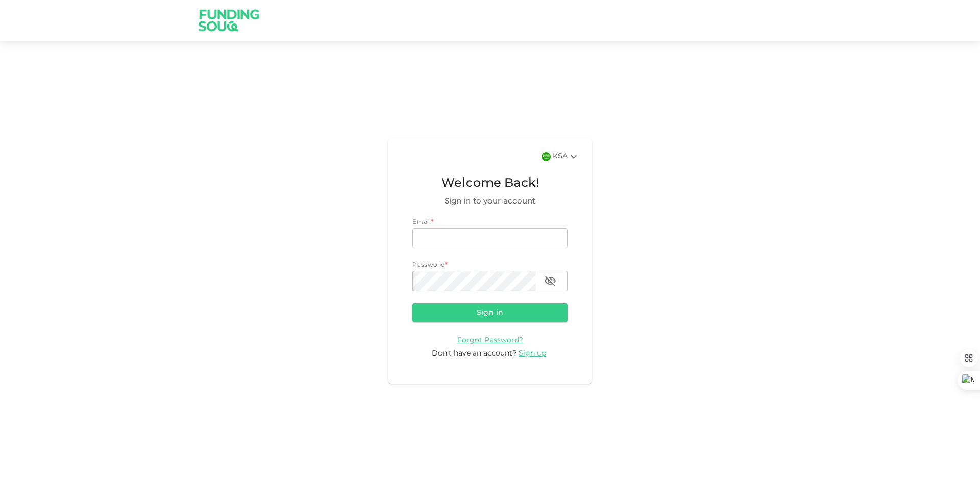  Describe the element at coordinates (490, 183) in the screenshot. I see `span: Welcome Back!` at that location.